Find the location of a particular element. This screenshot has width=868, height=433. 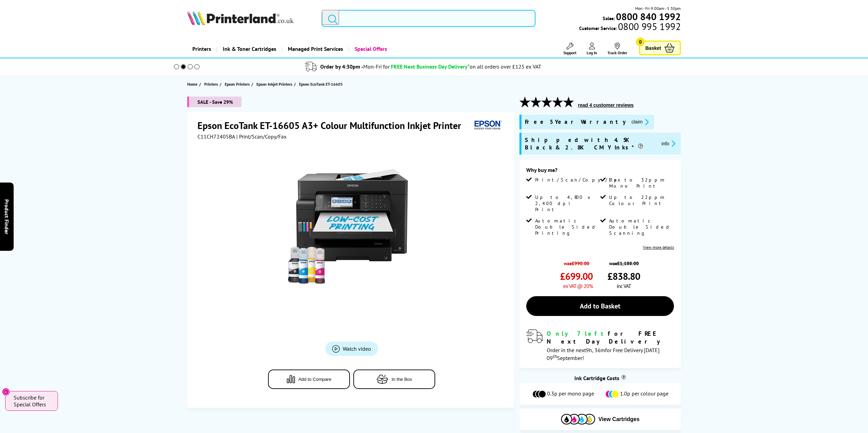

span: 1.0p per colour page is located at coordinates (645, 394).